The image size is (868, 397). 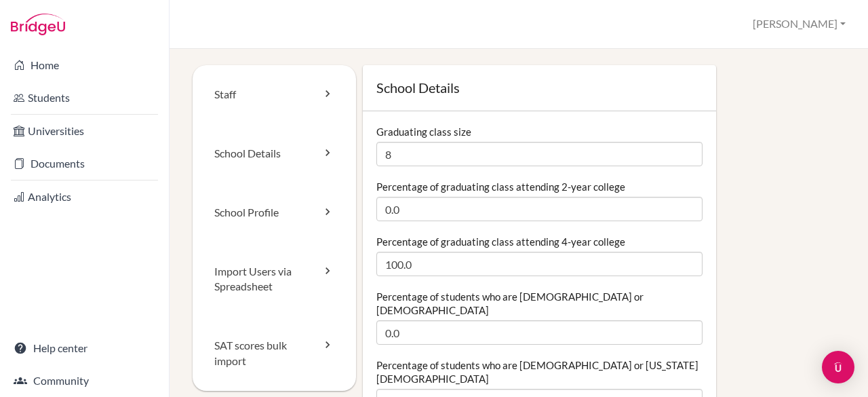 I want to click on a: Students, so click(x=84, y=98).